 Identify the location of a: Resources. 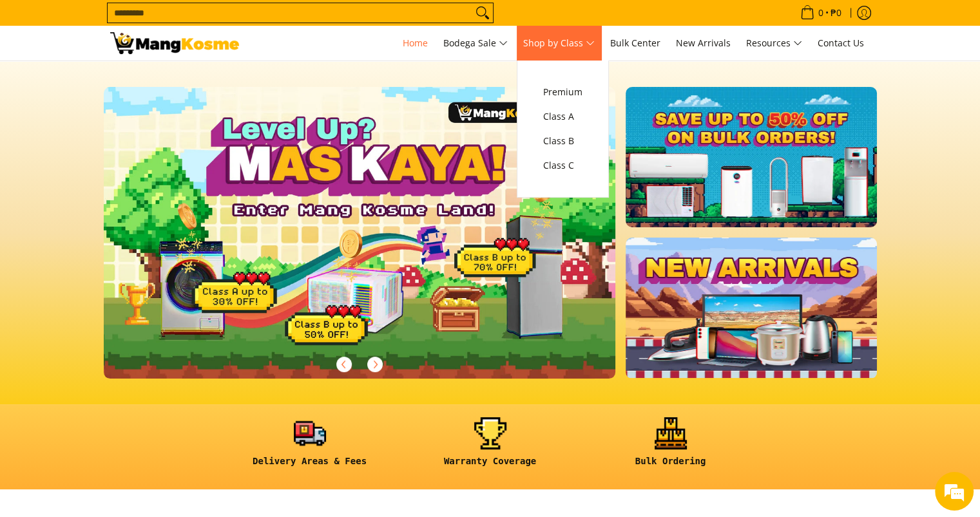
(774, 43).